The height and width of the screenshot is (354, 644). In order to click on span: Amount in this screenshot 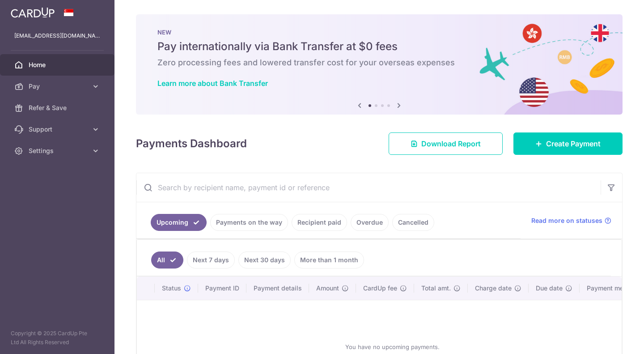, I will do `click(327, 288)`.